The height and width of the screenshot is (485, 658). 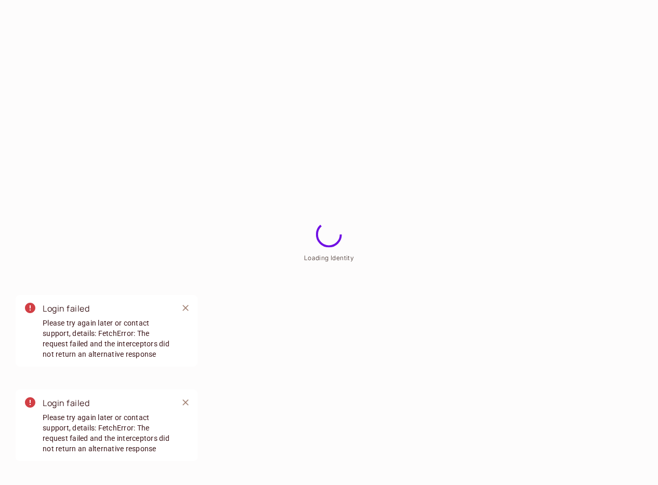 What do you see at coordinates (329, 258) in the screenshot?
I see `span: Loading Identity` at bounding box center [329, 258].